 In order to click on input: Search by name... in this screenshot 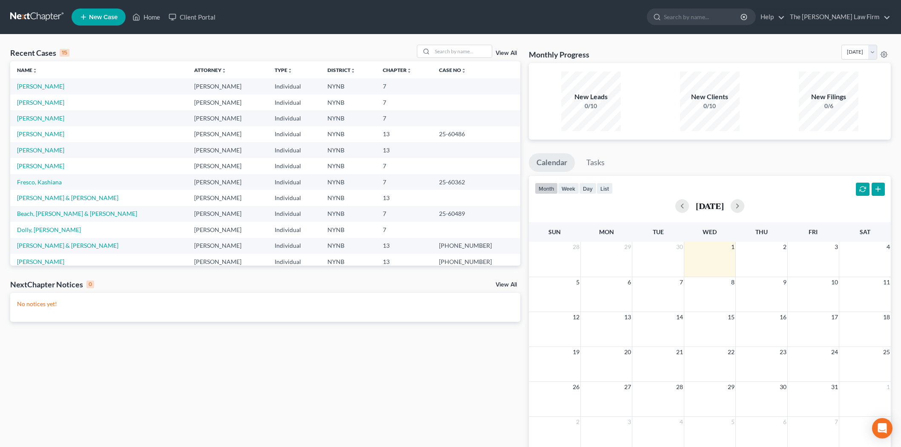, I will do `click(462, 51)`.